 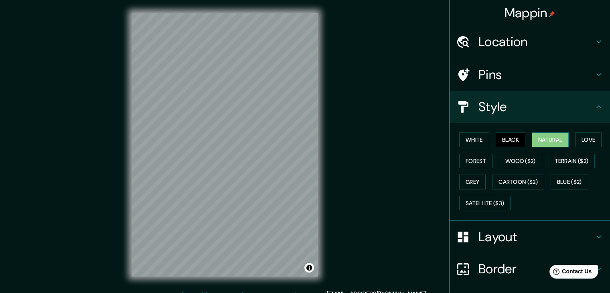 What do you see at coordinates (536, 75) in the screenshot?
I see `h4: Pins` at bounding box center [536, 75].